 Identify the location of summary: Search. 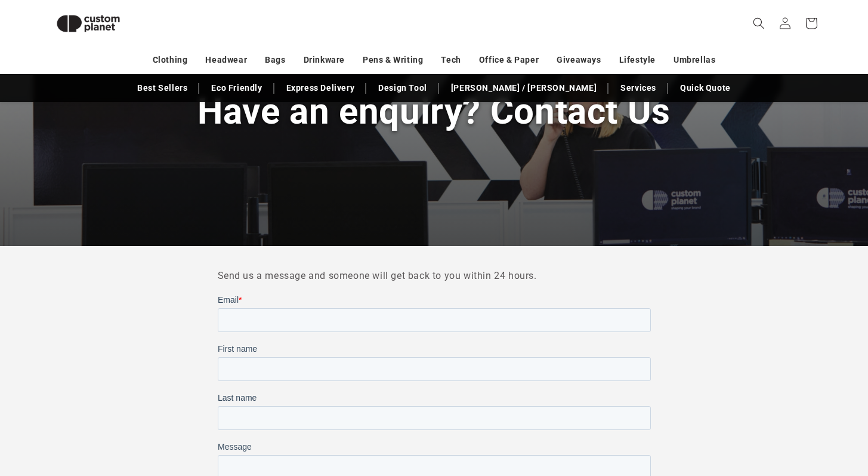
(759, 24).